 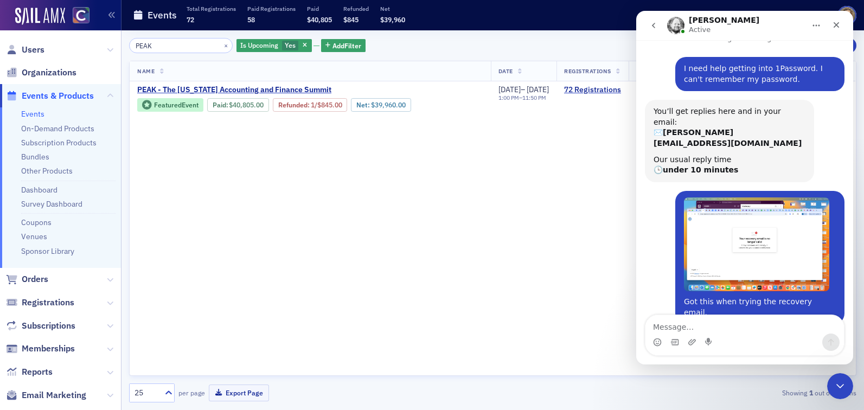 What do you see at coordinates (49, 73) in the screenshot?
I see `span: Organizations` at bounding box center [49, 73].